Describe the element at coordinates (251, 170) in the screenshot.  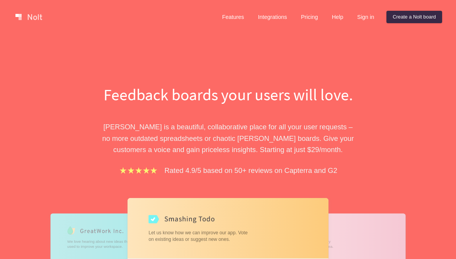
I see `p: Rated 4.9/5 based on 50+ reviews on Capterra and G2` at that location.